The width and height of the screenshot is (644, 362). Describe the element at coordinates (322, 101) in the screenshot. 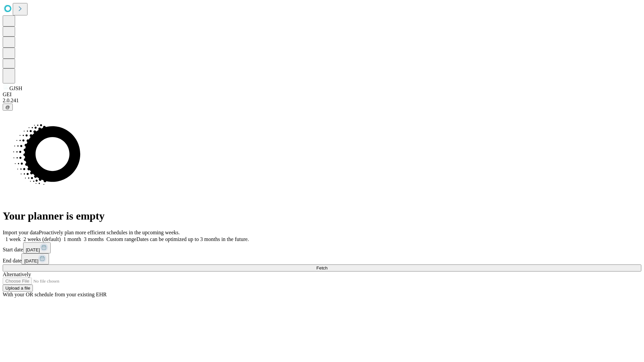

I see `div: 2.0.241` at that location.